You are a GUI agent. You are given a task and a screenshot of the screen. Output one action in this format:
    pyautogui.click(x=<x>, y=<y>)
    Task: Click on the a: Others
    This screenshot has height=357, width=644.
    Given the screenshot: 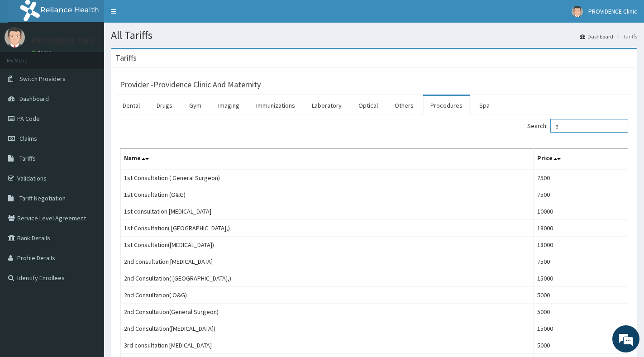 What is the action you would take?
    pyautogui.click(x=404, y=105)
    